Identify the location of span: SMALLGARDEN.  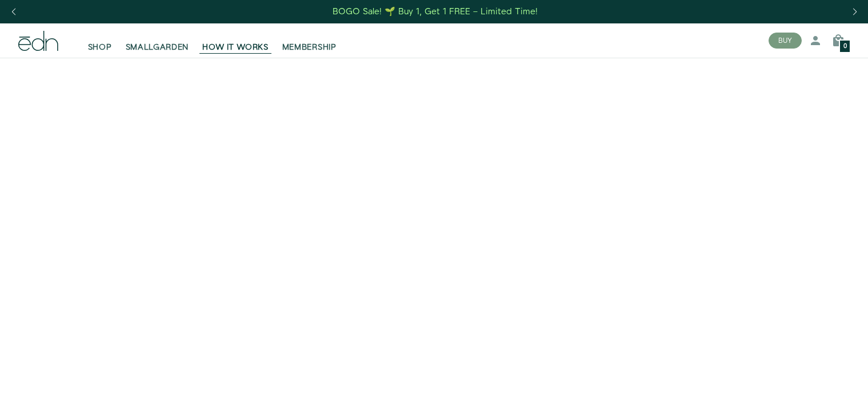
(157, 48).